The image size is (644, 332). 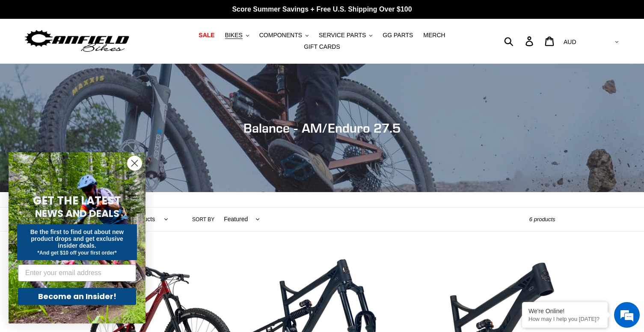 I want to click on span: MERCH, so click(x=434, y=35).